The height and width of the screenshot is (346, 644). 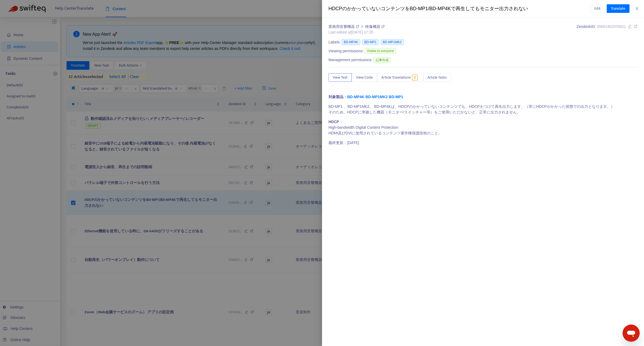 What do you see at coordinates (334, 122) in the screenshot?
I see `strong: HDCP` at bounding box center [334, 122].